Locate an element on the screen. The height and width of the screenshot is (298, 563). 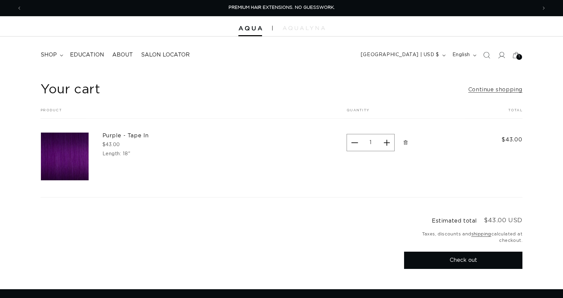
a: Education is located at coordinates (87, 55).